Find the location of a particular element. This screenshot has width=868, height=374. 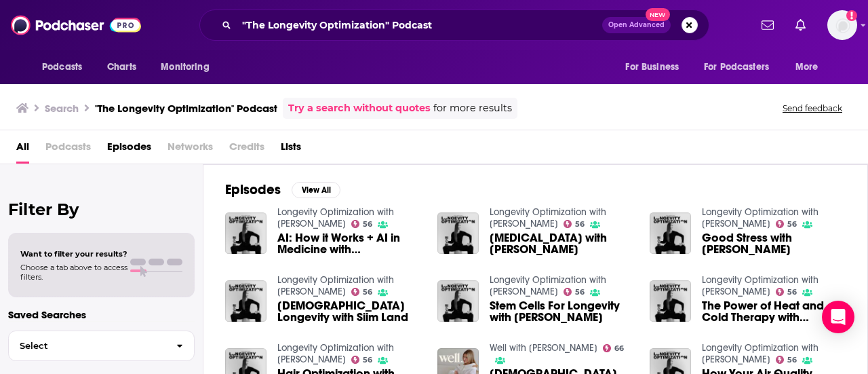

span: Logged in as hconnor is located at coordinates (843, 25).